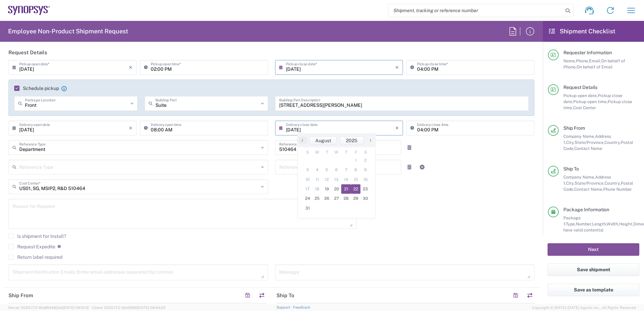 This screenshot has width=644, height=311. I want to click on span: 2025, so click(352, 141).